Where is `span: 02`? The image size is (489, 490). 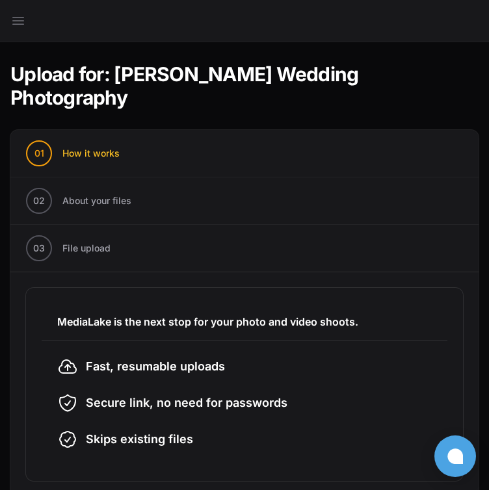
span: 02 is located at coordinates (39, 201).